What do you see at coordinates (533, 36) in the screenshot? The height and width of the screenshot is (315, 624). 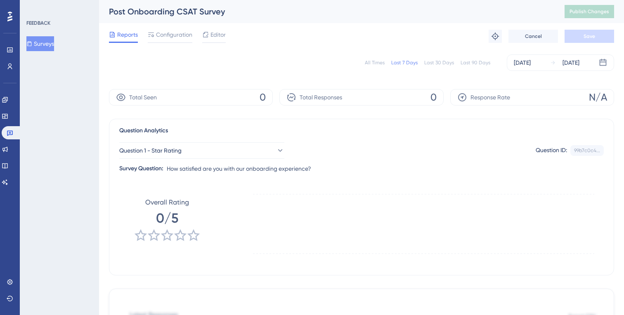 I see `button: Cancel` at bounding box center [533, 36].